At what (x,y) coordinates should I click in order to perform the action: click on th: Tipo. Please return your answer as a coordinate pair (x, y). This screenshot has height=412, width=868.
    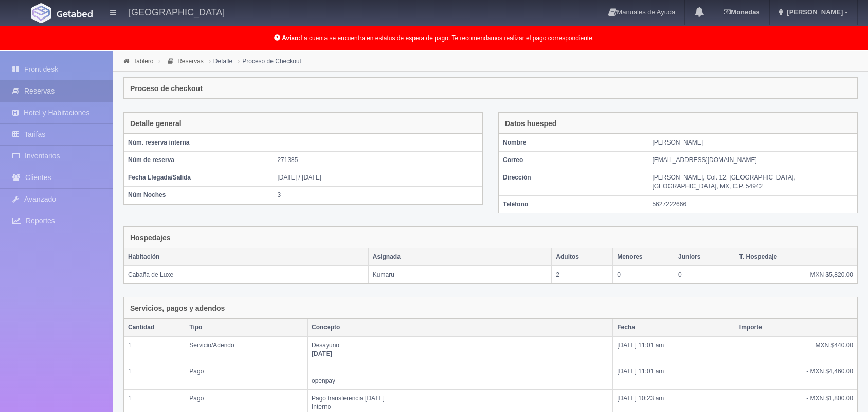
    Looking at the image, I should click on (246, 328).